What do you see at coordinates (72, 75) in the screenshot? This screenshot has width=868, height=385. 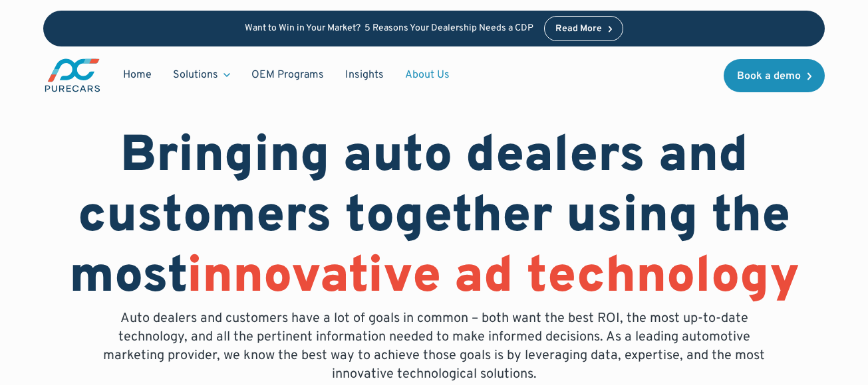 I see `img: purecars logo` at bounding box center [72, 75].